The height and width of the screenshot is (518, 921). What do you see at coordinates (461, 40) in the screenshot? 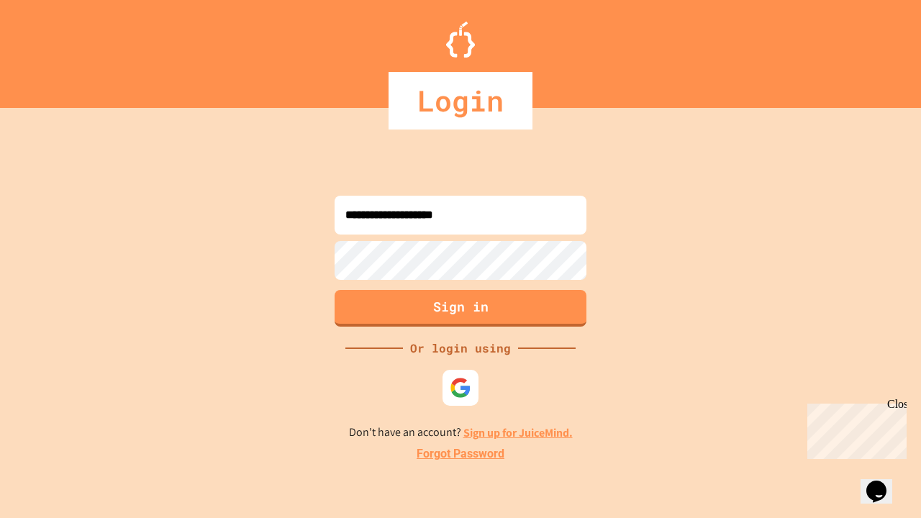
I see `img: Logo.svg` at bounding box center [461, 40].